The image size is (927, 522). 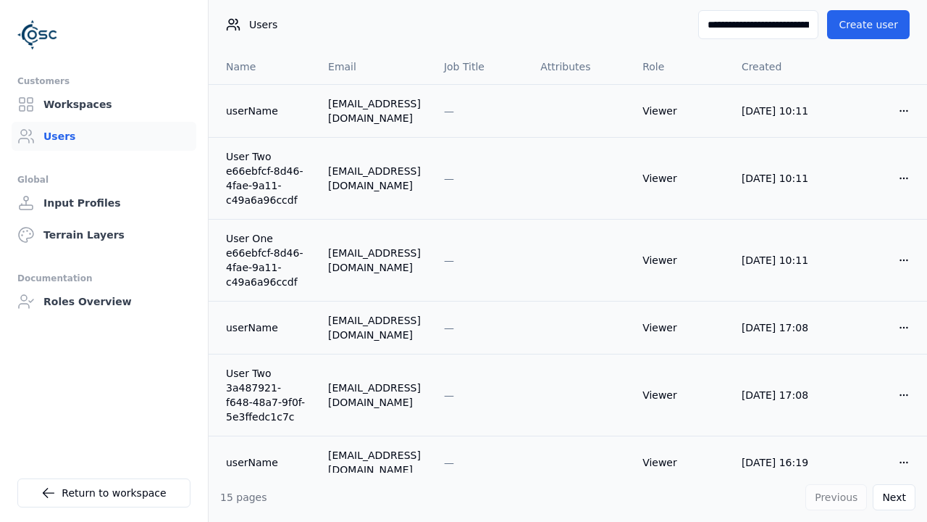 I want to click on a: User Two 3a487921-f648-48a7-9f0f-5e3ffedc1c7c, so click(x=265, y=395).